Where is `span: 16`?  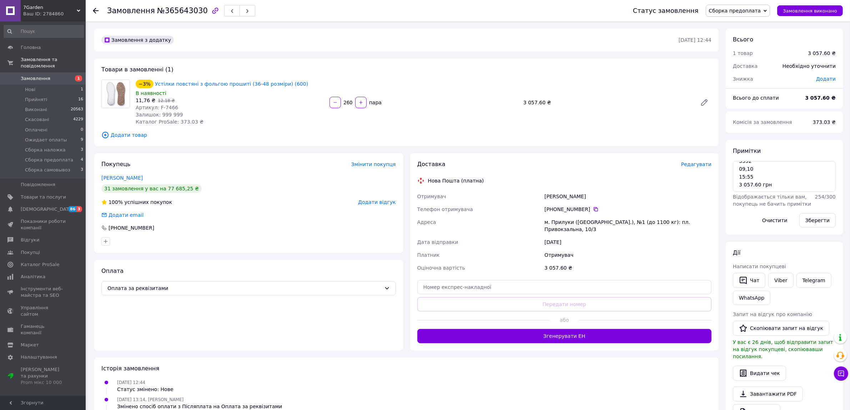 span: 16 is located at coordinates (81, 100).